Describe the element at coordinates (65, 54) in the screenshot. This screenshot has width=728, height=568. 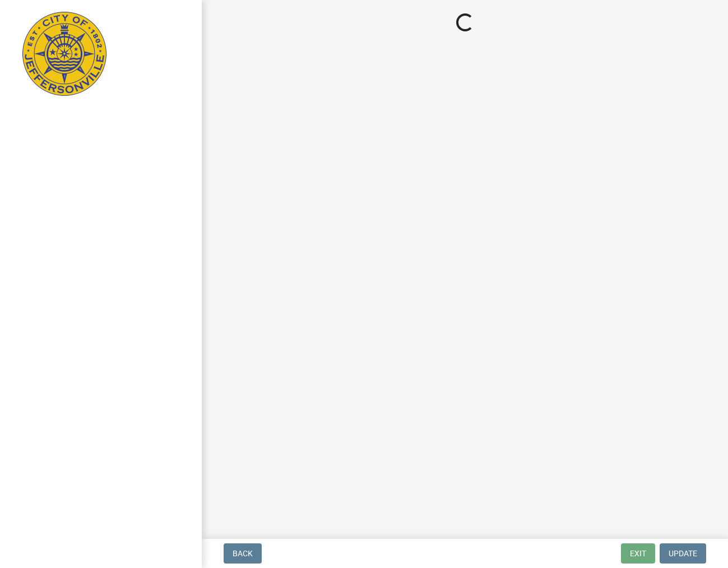
I see `img: City of Jeffersonville, Indiana` at that location.